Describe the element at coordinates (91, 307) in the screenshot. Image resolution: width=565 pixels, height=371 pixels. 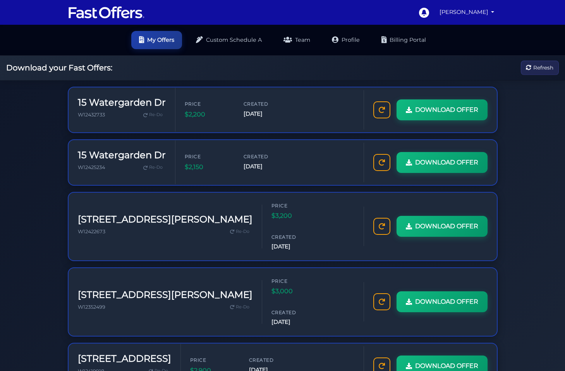
I see `span: W12352499` at that location.